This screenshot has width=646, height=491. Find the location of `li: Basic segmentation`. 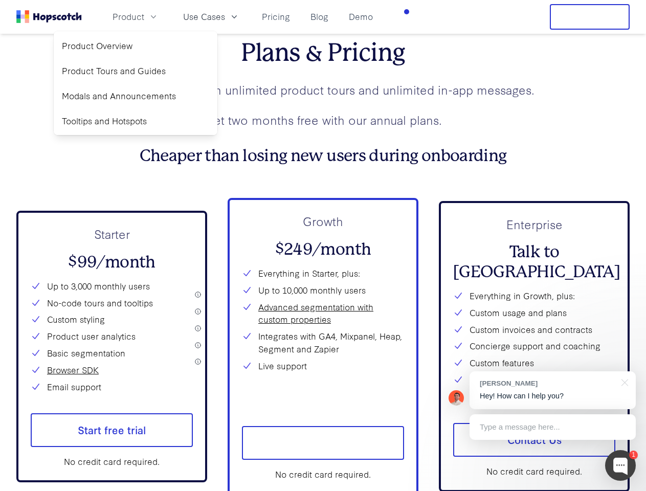

li: Basic segmentation is located at coordinates (111, 353).